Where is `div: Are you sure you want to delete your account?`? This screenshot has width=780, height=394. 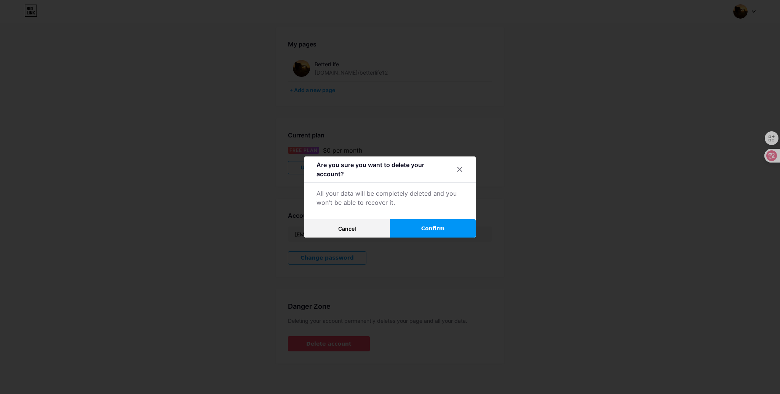 div: Are you sure you want to delete your account? is located at coordinates (384, 169).